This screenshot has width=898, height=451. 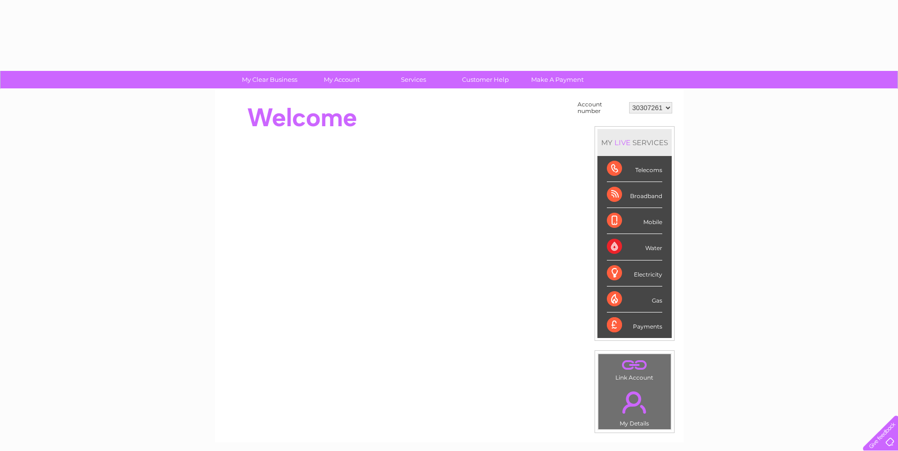 What do you see at coordinates (634, 247) in the screenshot?
I see `div: Water` at bounding box center [634, 247].